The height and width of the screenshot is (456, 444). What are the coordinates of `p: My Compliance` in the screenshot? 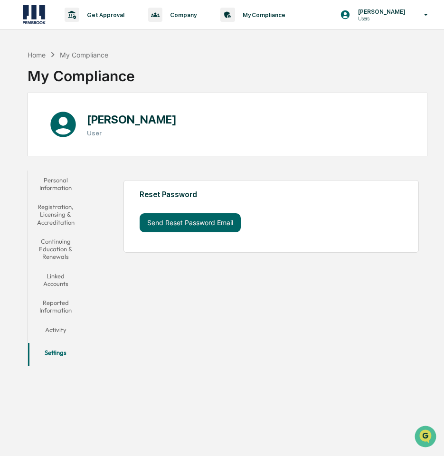 It's located at (263, 15).